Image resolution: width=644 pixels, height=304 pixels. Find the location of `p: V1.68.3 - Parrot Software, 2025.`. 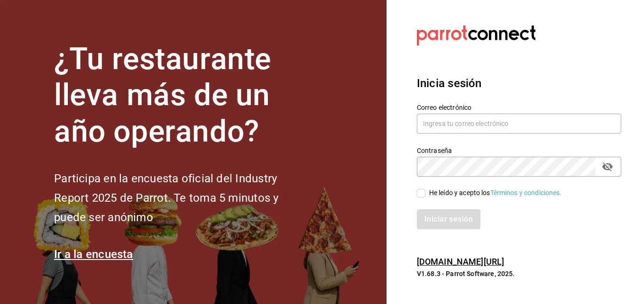

p: V1.68.3 - Parrot Software, 2025. is located at coordinates (519, 274).